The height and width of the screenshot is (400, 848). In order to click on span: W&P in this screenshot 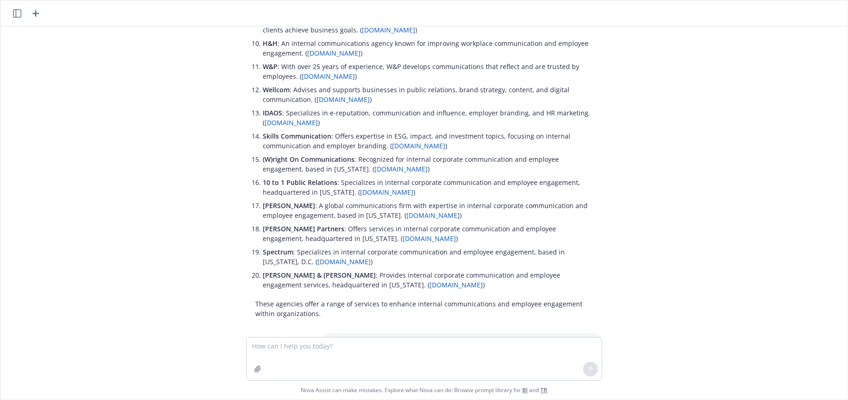, I will do `click(270, 66)`.